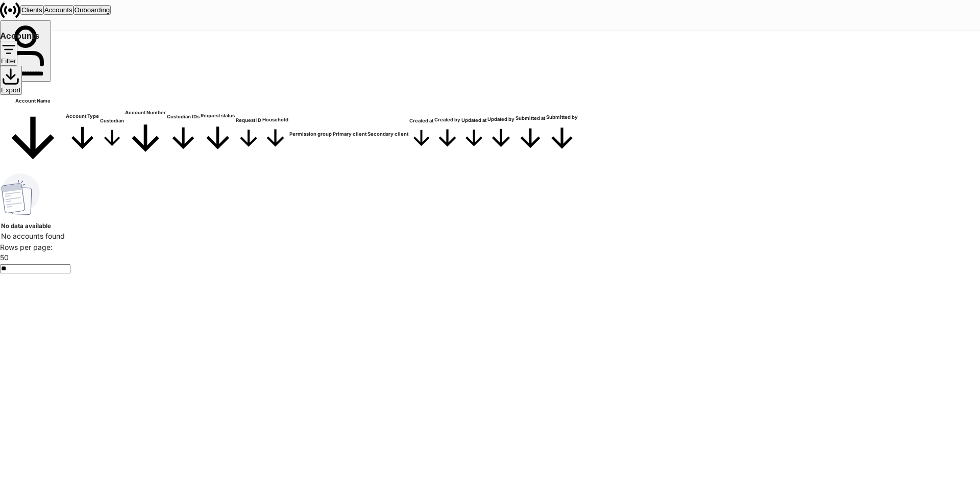 The height and width of the screenshot is (482, 980). Describe the element at coordinates (33, 226) in the screenshot. I see `h5: No data available` at that location.